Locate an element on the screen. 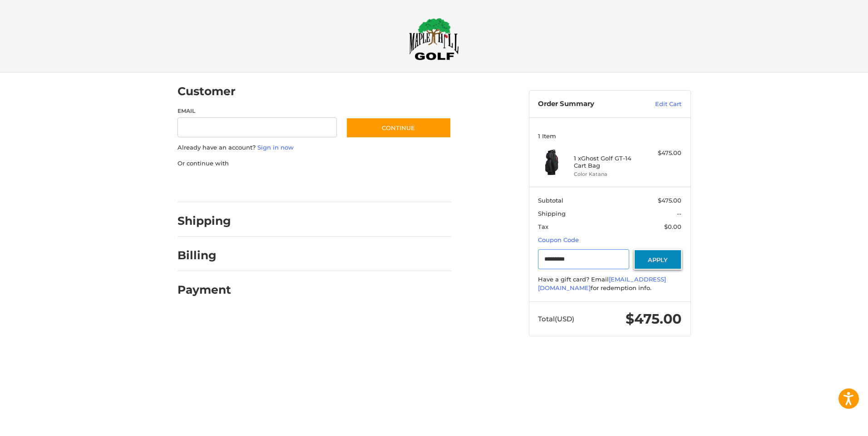 The height and width of the screenshot is (436, 868). h3: Order Summary is located at coordinates (586, 105).